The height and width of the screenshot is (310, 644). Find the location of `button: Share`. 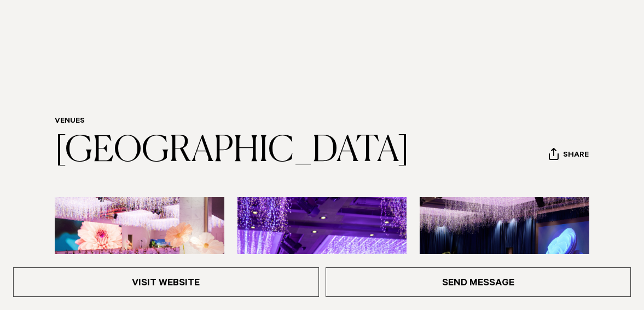

button: Share is located at coordinates (569, 156).